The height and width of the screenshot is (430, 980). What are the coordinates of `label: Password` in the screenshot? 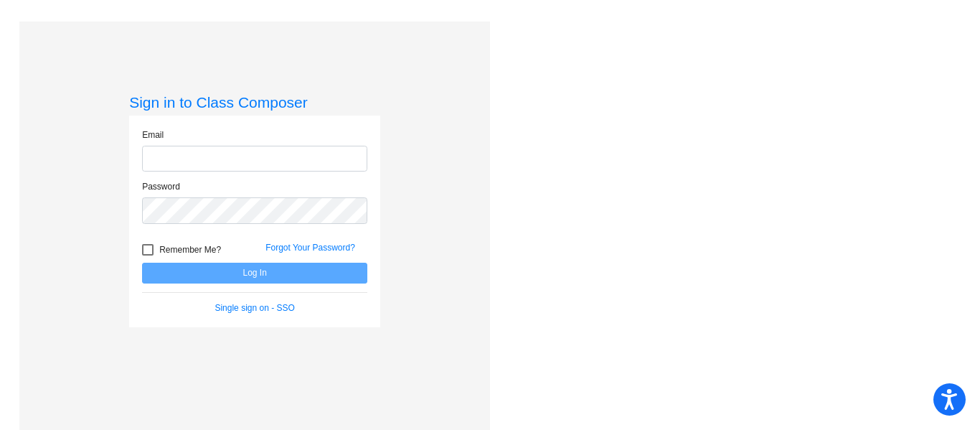 It's located at (161, 187).